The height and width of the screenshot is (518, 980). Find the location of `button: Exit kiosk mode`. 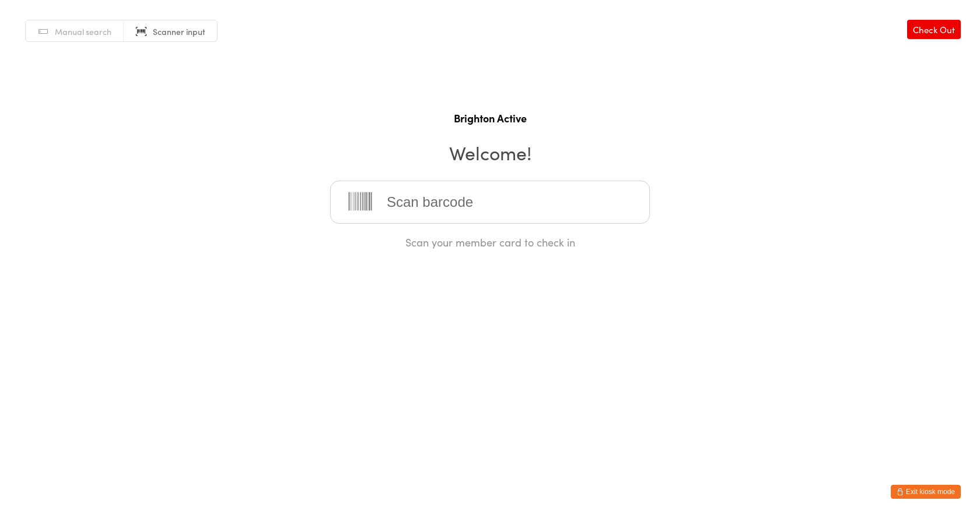

button: Exit kiosk mode is located at coordinates (926, 492).